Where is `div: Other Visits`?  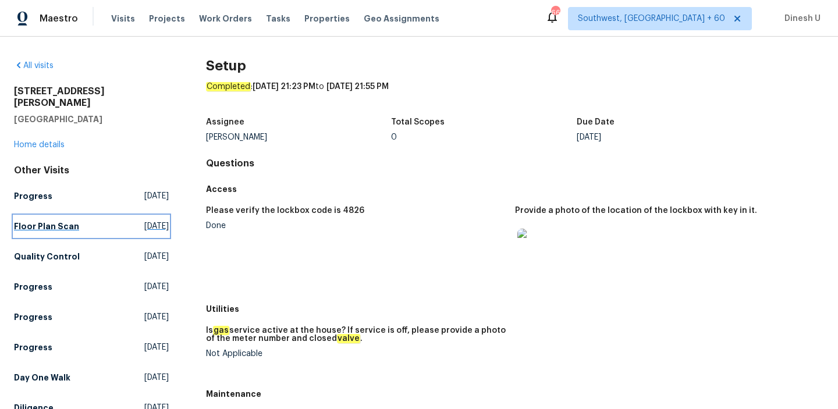 div: Other Visits is located at coordinates (91, 170).